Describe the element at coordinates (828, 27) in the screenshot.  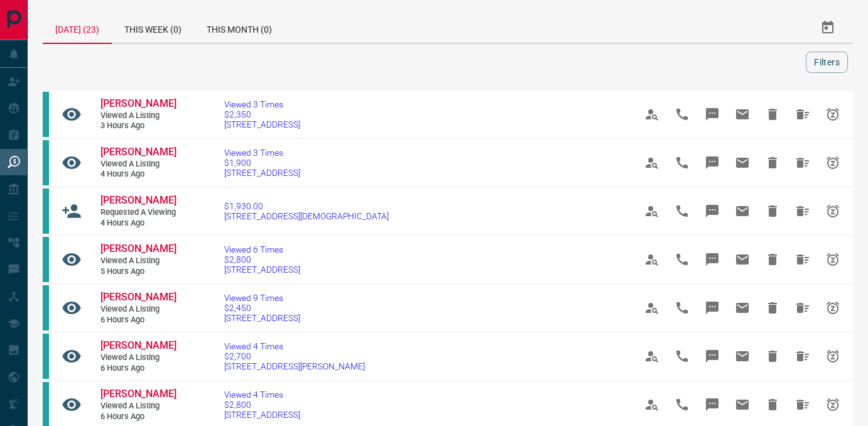
I see `button: Select Date Range` at that location.